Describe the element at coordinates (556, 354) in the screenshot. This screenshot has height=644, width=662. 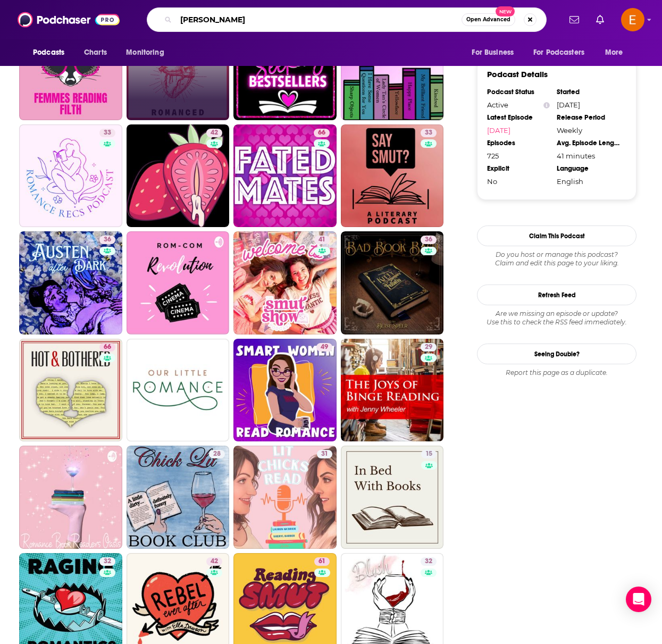
I see `a: Seeing Double?` at that location.